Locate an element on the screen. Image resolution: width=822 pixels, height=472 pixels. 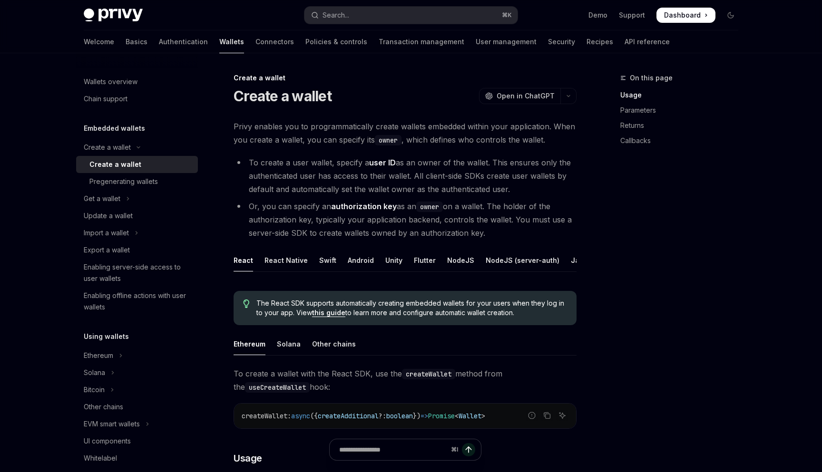
div: UI components is located at coordinates (107, 442).